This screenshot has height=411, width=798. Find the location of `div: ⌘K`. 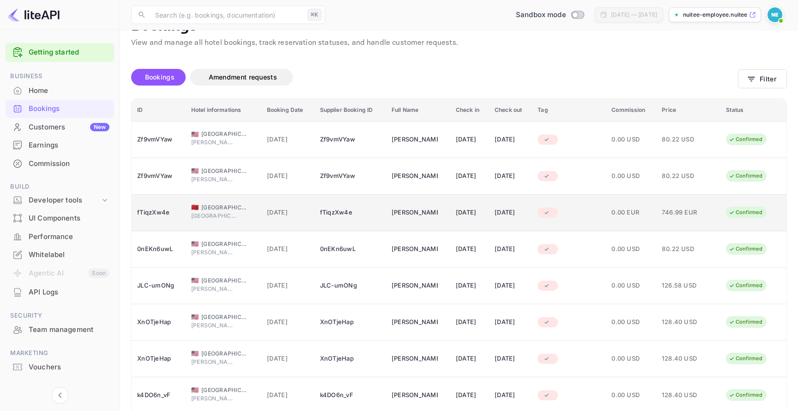

div: ⌘K is located at coordinates (315, 15).